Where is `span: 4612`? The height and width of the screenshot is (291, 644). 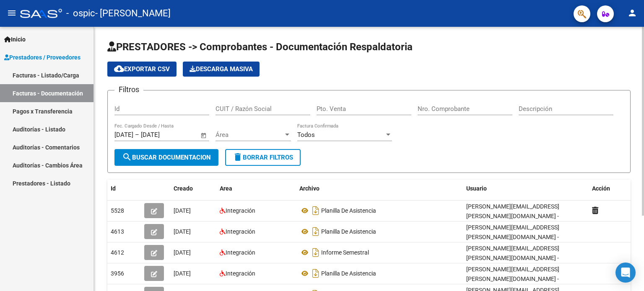 span: 4612 is located at coordinates (117, 252).